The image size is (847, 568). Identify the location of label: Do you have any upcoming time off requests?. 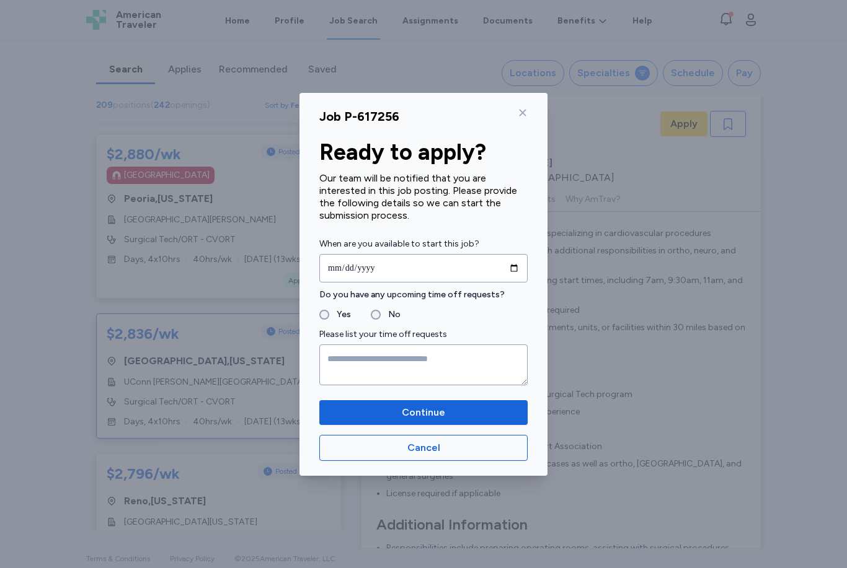
(423, 295).